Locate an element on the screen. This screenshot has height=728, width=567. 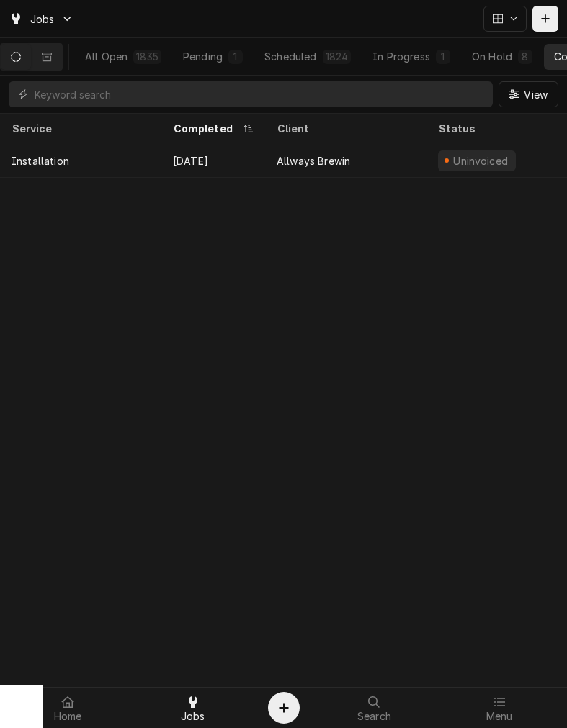
input: Keyword search is located at coordinates (260, 95).